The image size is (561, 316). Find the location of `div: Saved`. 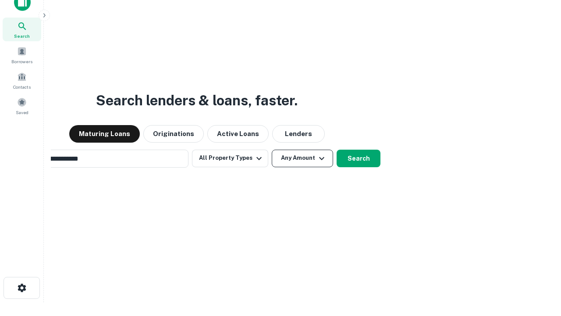

div: Saved is located at coordinates (22, 106).